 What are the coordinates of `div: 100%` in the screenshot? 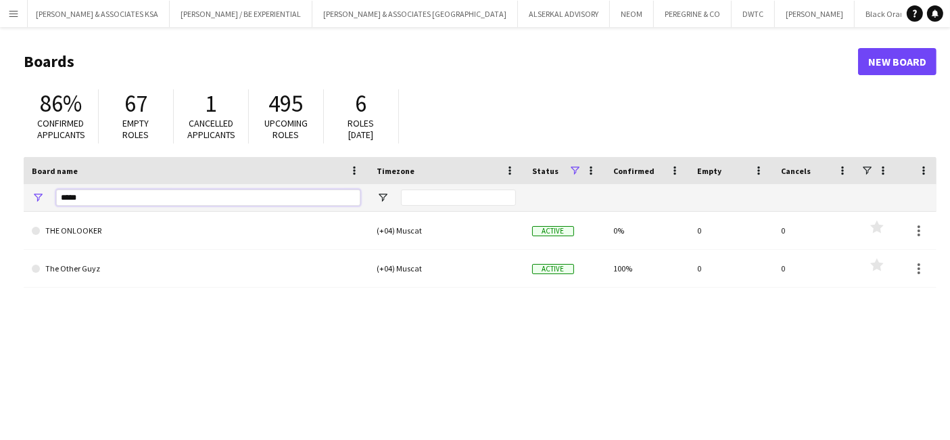 It's located at (647, 268).